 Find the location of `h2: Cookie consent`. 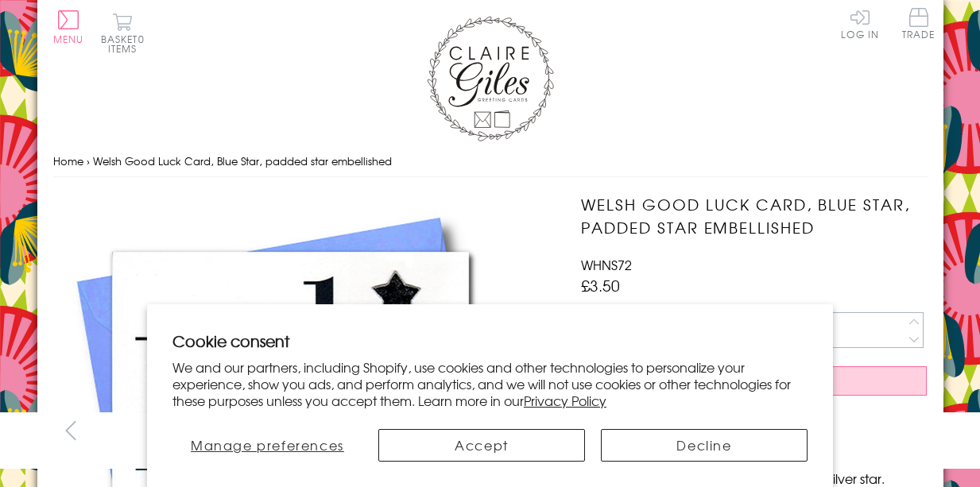

h2: Cookie consent is located at coordinates (490, 342).